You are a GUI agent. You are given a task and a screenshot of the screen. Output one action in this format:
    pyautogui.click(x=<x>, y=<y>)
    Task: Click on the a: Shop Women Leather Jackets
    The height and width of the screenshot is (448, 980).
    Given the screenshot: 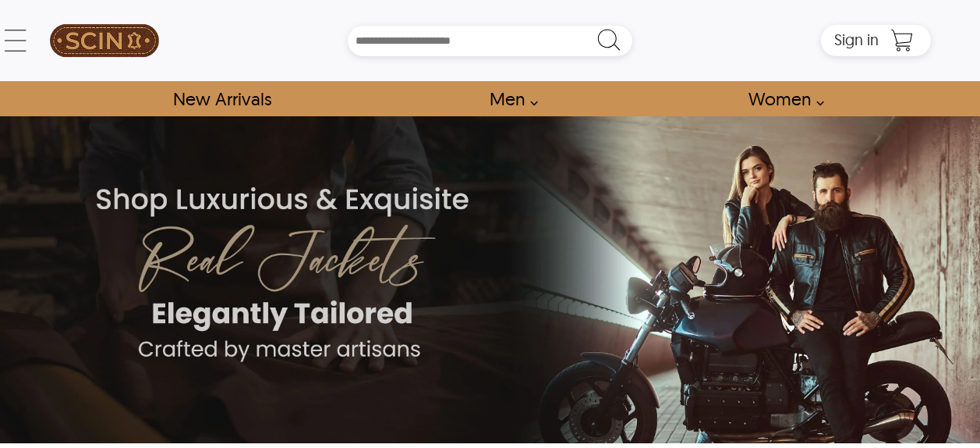 What is the action you would take?
    pyautogui.click(x=781, y=98)
    